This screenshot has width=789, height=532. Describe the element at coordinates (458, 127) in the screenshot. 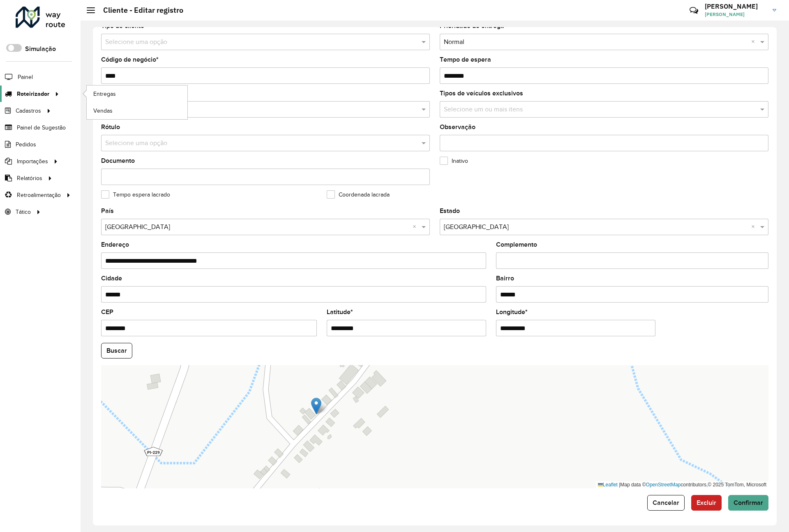

I see `label: Observação` at that location.